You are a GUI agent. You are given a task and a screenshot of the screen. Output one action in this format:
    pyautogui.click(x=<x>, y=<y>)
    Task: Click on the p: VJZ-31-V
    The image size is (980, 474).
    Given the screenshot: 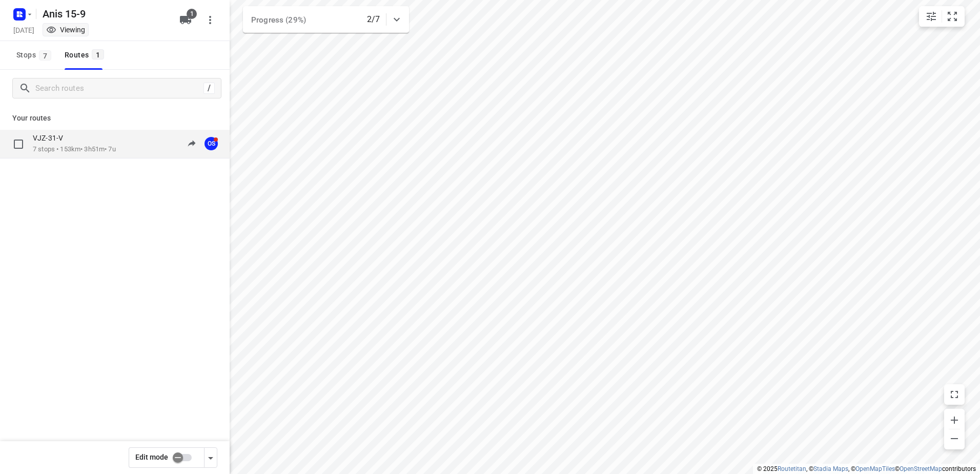 What is the action you would take?
    pyautogui.click(x=50, y=138)
    